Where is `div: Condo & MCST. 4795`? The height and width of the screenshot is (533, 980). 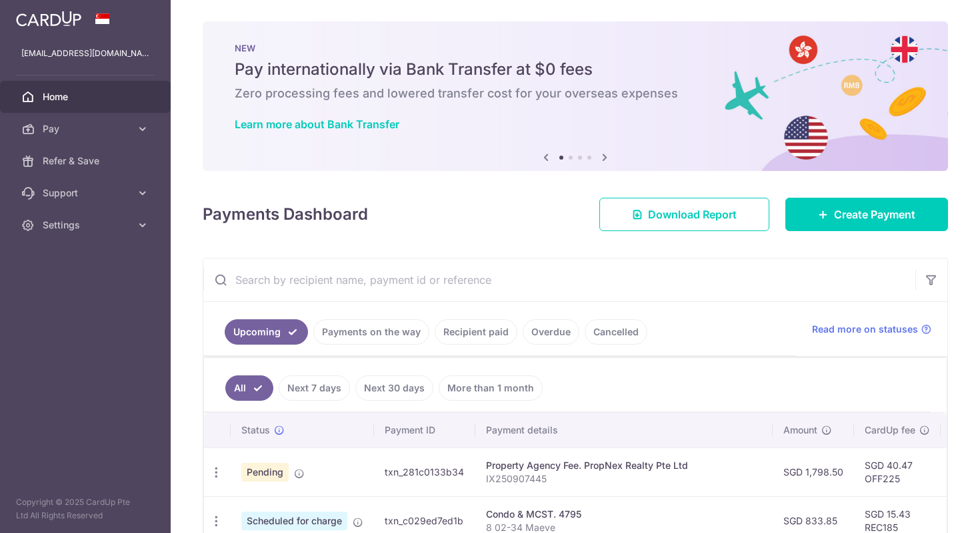
div: Condo & MCST. 4795 is located at coordinates (624, 514).